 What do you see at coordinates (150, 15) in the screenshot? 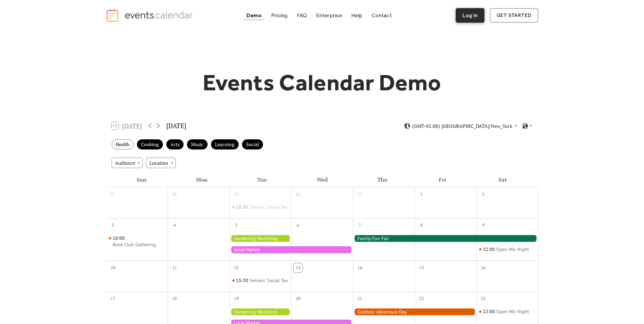
I see `a: home` at bounding box center [150, 15].